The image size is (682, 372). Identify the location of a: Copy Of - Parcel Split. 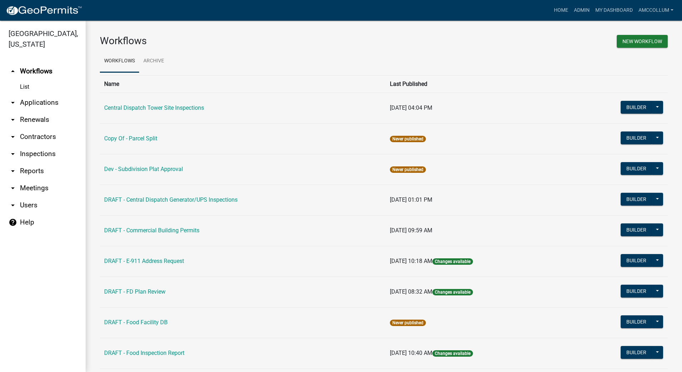
(130, 138).